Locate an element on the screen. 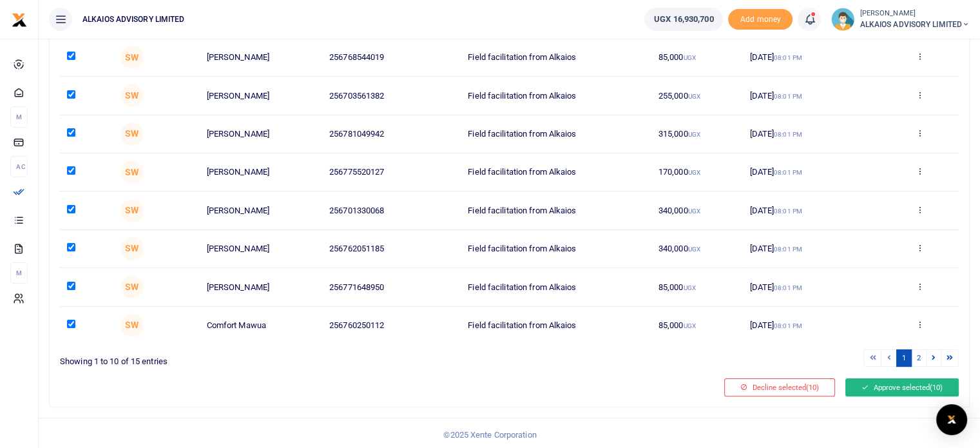 The height and width of the screenshot is (448, 980). img: logo-small is located at coordinates (19, 20).